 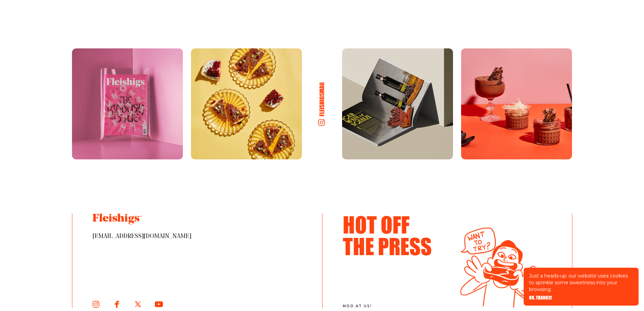 What do you see at coordinates (517, 104) in the screenshot?
I see `img: Instagram Photo 4` at bounding box center [517, 104].